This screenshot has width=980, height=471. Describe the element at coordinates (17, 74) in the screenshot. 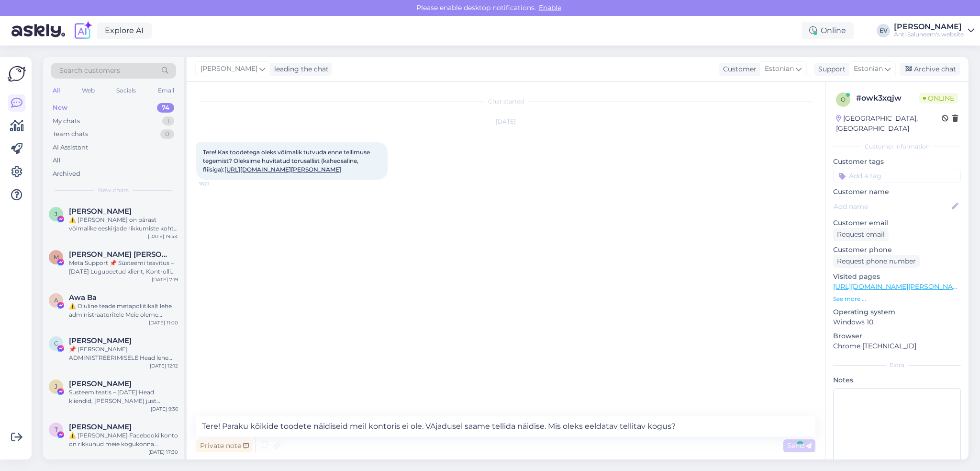

I see `img: Askly Logo` at that location.